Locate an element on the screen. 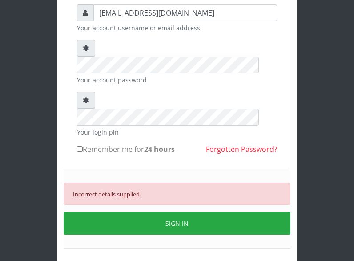 The image size is (354, 261). input: Remember me for24 hours is located at coordinates (80, 149).